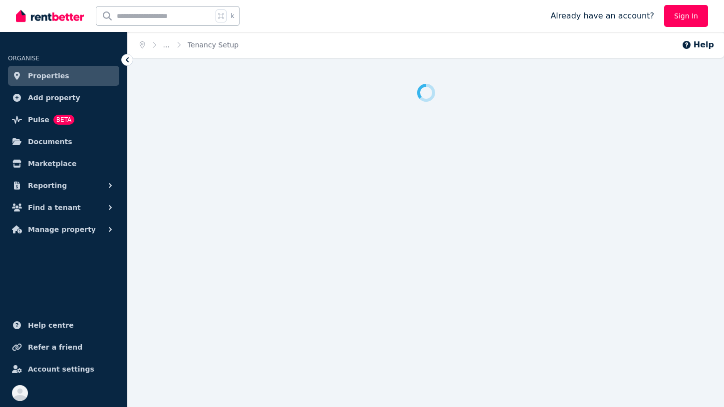 The width and height of the screenshot is (724, 407). What do you see at coordinates (698, 45) in the screenshot?
I see `button: Help` at bounding box center [698, 45].